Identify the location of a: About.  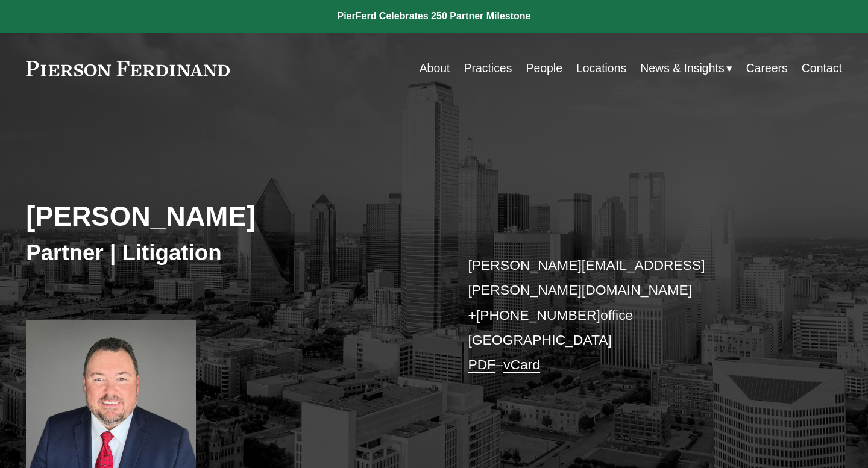
(435, 68).